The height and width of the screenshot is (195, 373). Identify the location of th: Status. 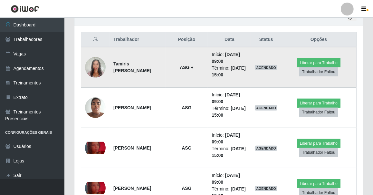
(266, 40).